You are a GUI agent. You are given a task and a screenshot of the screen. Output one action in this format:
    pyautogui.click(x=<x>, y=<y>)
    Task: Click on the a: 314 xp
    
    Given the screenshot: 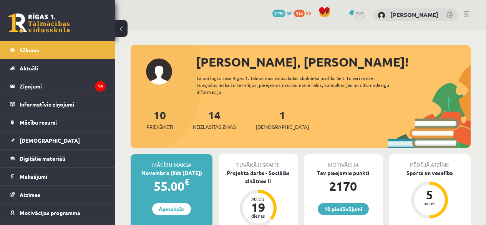 What is the action you would take?
    pyautogui.click(x=304, y=13)
    